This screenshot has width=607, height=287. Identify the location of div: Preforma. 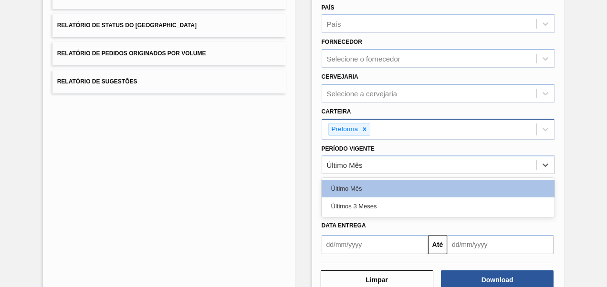
(344, 129).